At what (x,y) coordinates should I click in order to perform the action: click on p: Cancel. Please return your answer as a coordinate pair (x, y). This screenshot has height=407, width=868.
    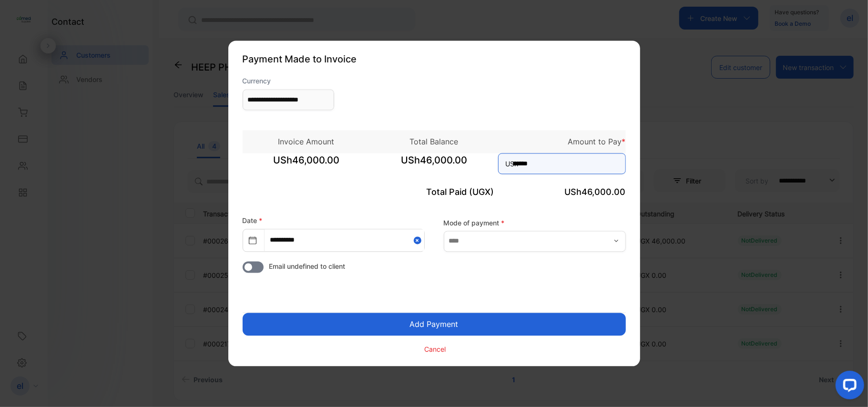
    Looking at the image, I should click on (435, 349).